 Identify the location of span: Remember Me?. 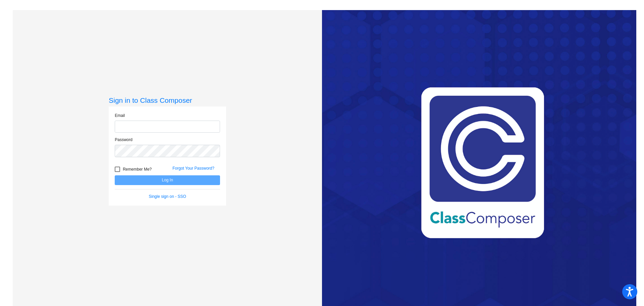
(137, 169).